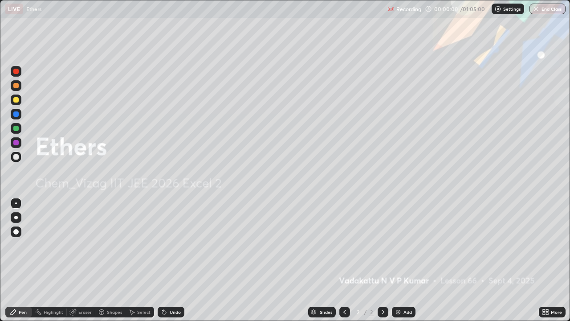  What do you see at coordinates (556, 312) in the screenshot?
I see `div: More` at bounding box center [556, 312].